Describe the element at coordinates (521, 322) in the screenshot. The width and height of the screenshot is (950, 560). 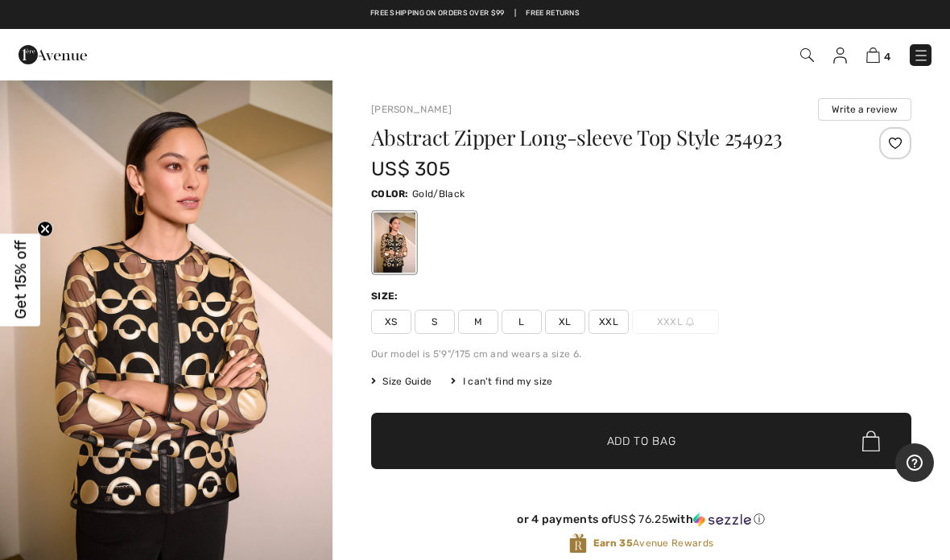
I see `span: L` at that location.